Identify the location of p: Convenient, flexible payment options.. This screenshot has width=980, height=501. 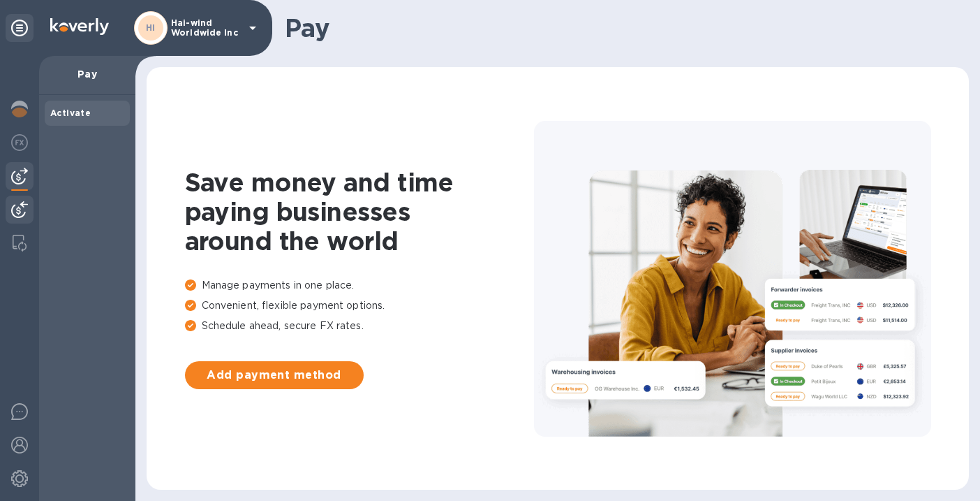
(359, 305).